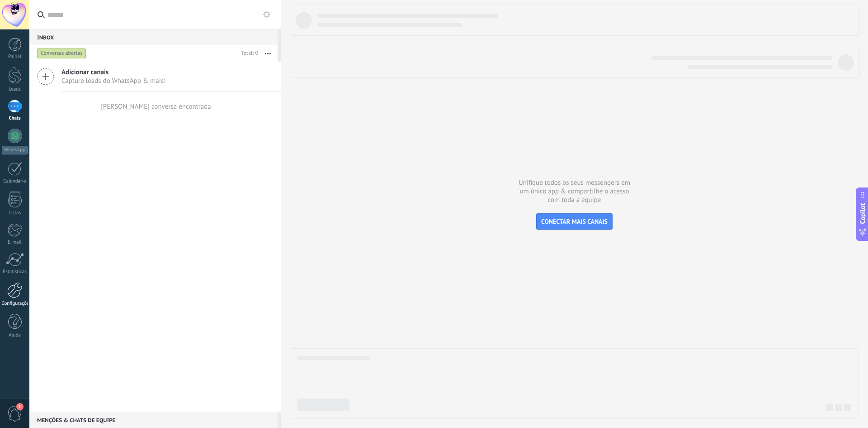 This screenshot has width=868, height=428. Describe the element at coordinates (15, 213) in the screenshot. I see `div: Listas` at that location.